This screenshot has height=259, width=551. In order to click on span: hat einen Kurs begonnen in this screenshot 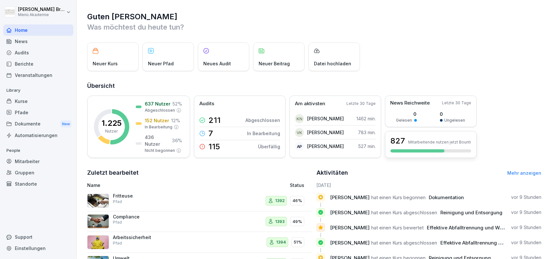, I will do `click(398, 197)`.